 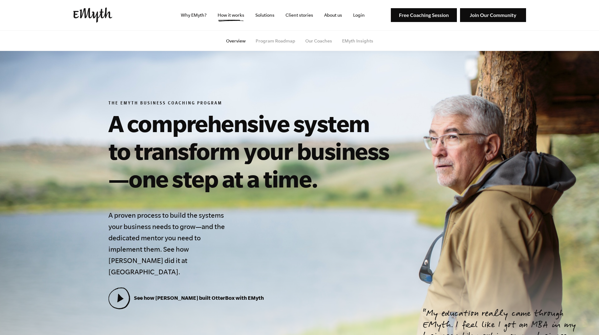 I want to click on a: EMyth Insights, so click(x=357, y=41).